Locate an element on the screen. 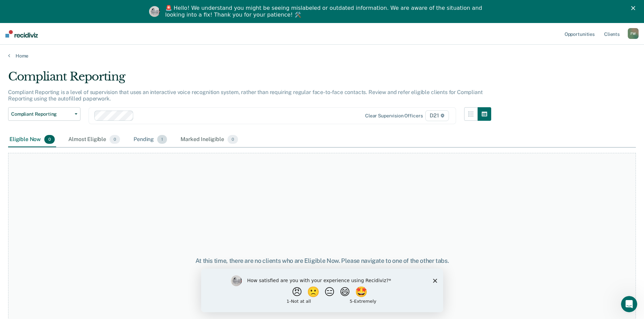 The height and width of the screenshot is (319, 644). span: 1 is located at coordinates (162, 140).